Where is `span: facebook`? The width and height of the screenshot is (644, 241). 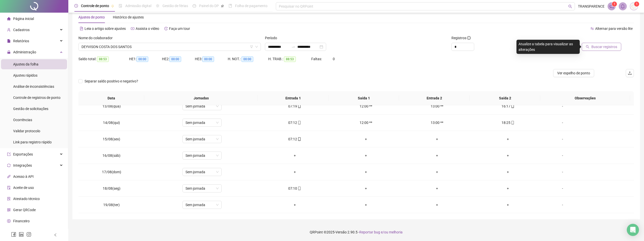 span: facebook is located at coordinates (14, 235).